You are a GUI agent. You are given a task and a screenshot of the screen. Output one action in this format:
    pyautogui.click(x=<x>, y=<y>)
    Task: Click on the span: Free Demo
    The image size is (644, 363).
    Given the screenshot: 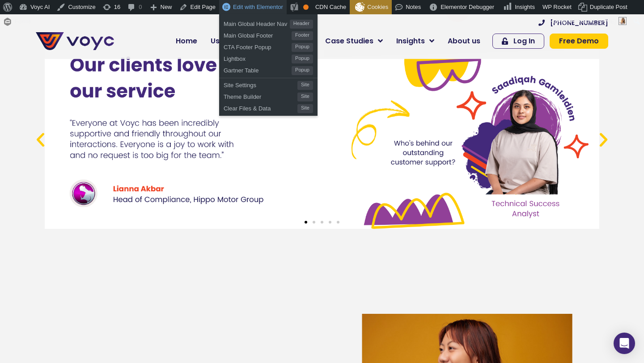 What is the action you would take?
    pyautogui.click(x=578, y=41)
    